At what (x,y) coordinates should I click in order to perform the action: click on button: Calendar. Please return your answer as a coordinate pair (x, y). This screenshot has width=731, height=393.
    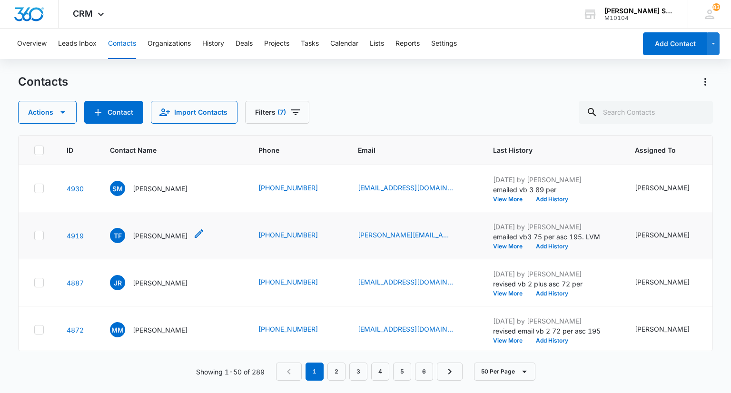
    Looking at the image, I should click on (344, 44).